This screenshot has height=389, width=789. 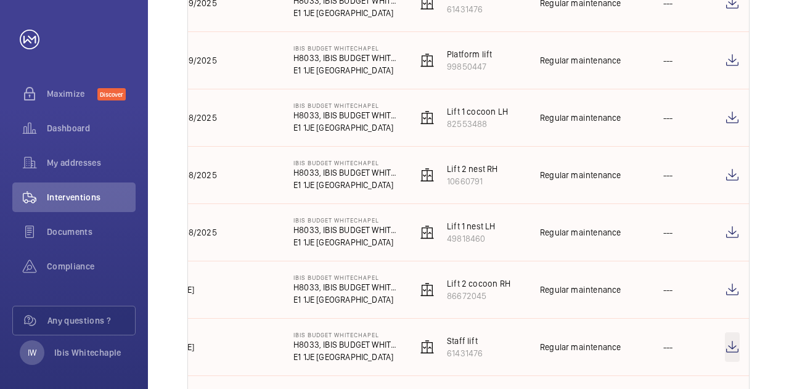 I want to click on p: Ibis Whitechaple, so click(x=87, y=352).